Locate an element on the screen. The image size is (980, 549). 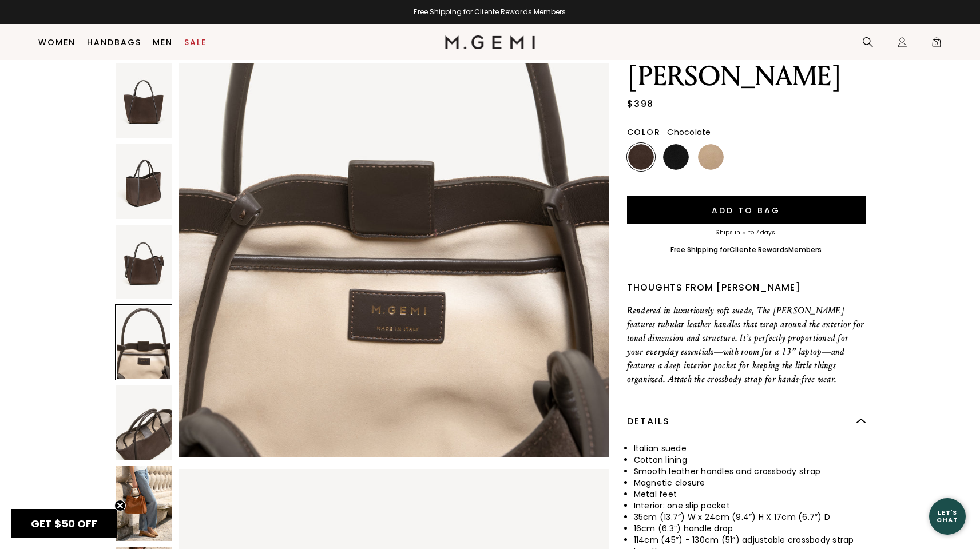
div: Free Shipping for Members is located at coordinates (746, 250).